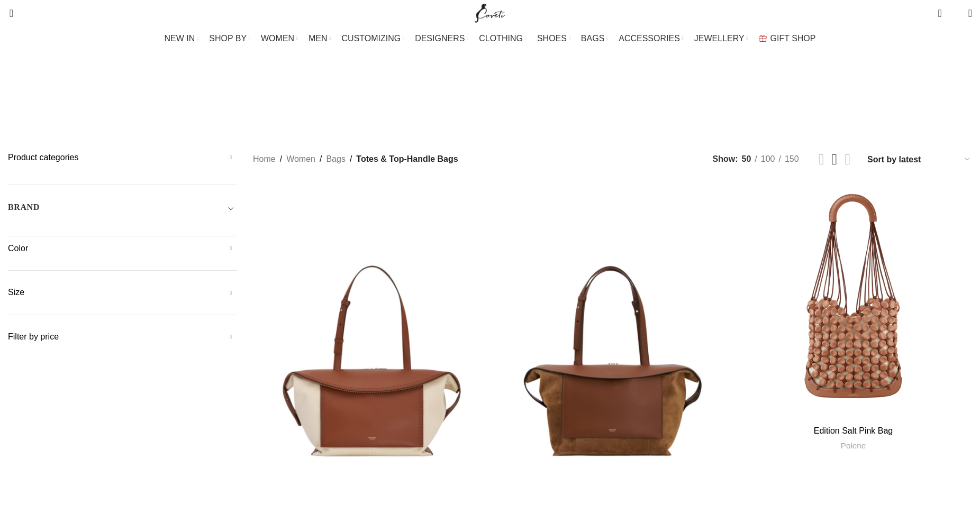 Image resolution: width=980 pixels, height=505 pixels. What do you see at coordinates (122, 337) in the screenshot?
I see `h5: Filter by price` at bounding box center [122, 337].